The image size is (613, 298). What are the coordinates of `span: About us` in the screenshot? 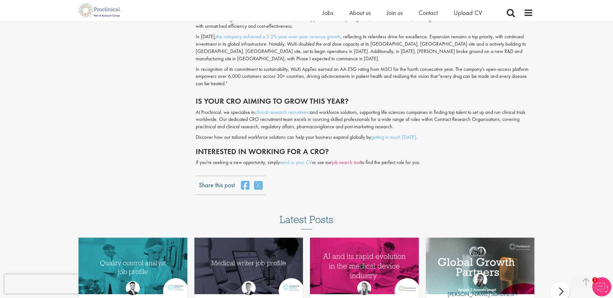 It's located at (360, 13).